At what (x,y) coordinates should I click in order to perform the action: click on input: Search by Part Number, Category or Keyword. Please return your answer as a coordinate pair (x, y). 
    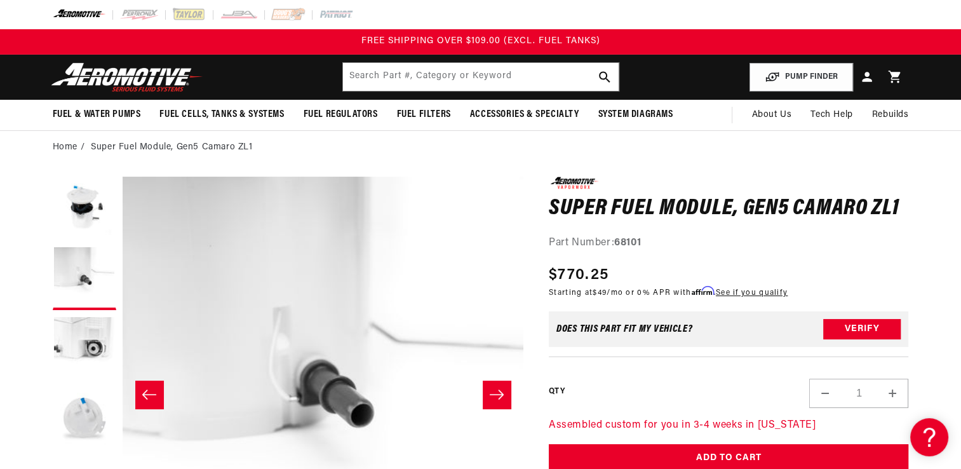
    Looking at the image, I should click on (481, 77).